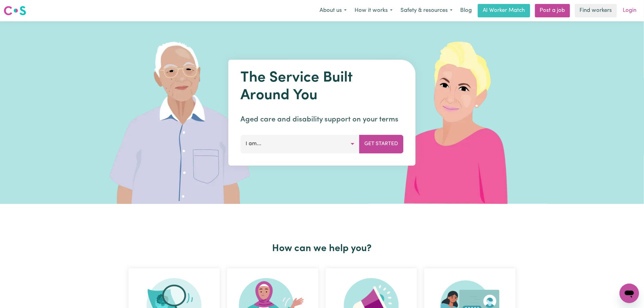 This screenshot has width=644, height=308. What do you see at coordinates (373, 11) in the screenshot?
I see `button: How it works` at bounding box center [373, 11].